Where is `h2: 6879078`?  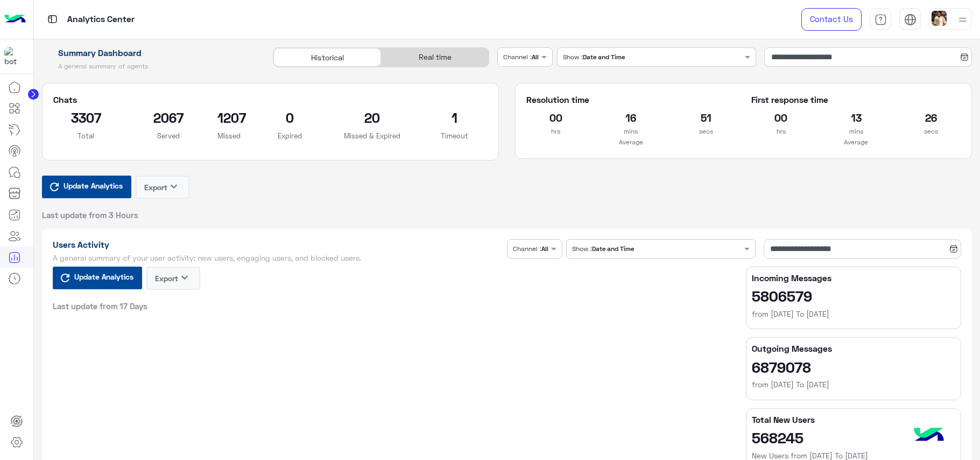
h2: 6879078 is located at coordinates (854, 366).